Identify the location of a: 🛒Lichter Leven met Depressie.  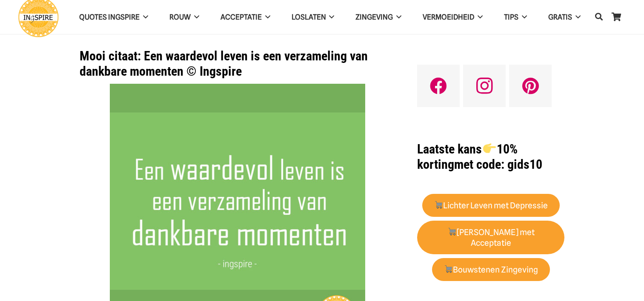
(491, 206).